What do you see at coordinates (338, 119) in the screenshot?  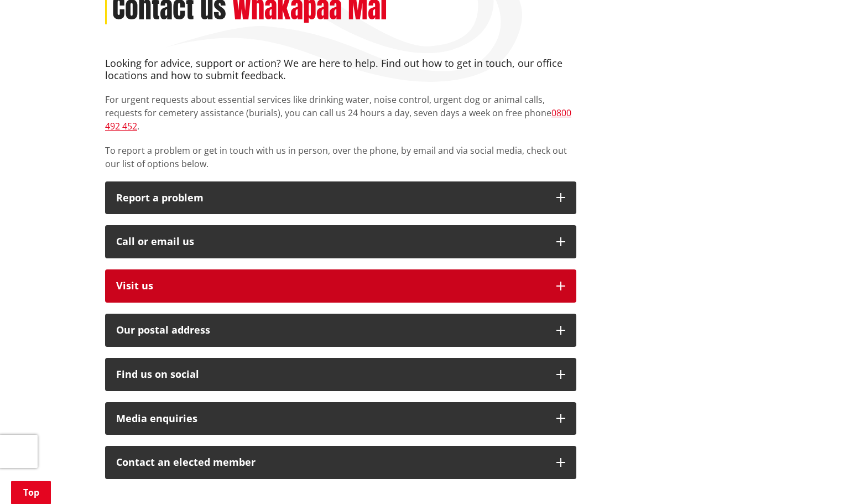 I see `a: 0800 492 452` at bounding box center [338, 119].